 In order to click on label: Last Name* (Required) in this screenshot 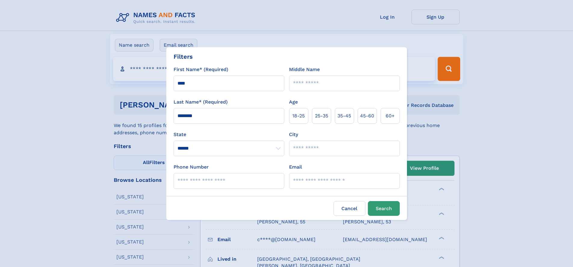, I will do `click(201, 102)`.